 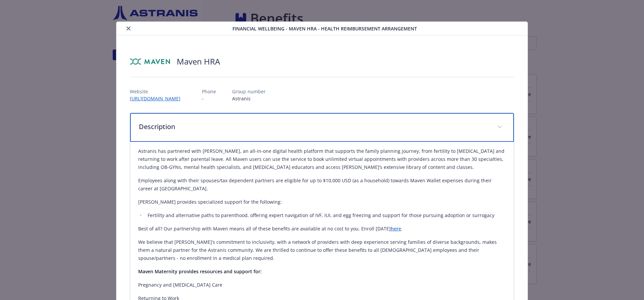 I want to click on p: Description, so click(x=314, y=127).